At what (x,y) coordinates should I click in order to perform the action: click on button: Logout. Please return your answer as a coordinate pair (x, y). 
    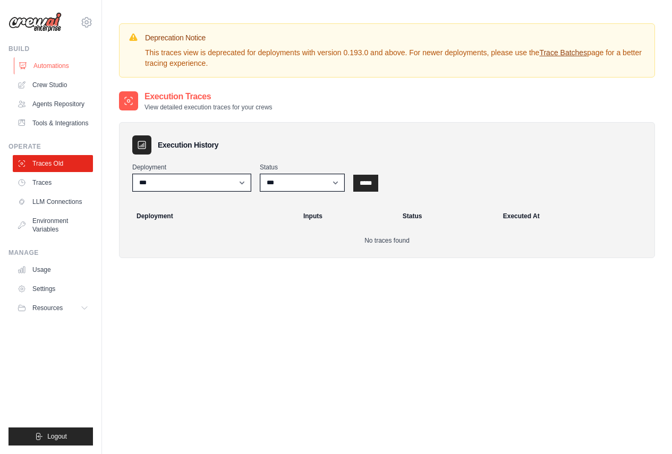
    Looking at the image, I should click on (50, 436).